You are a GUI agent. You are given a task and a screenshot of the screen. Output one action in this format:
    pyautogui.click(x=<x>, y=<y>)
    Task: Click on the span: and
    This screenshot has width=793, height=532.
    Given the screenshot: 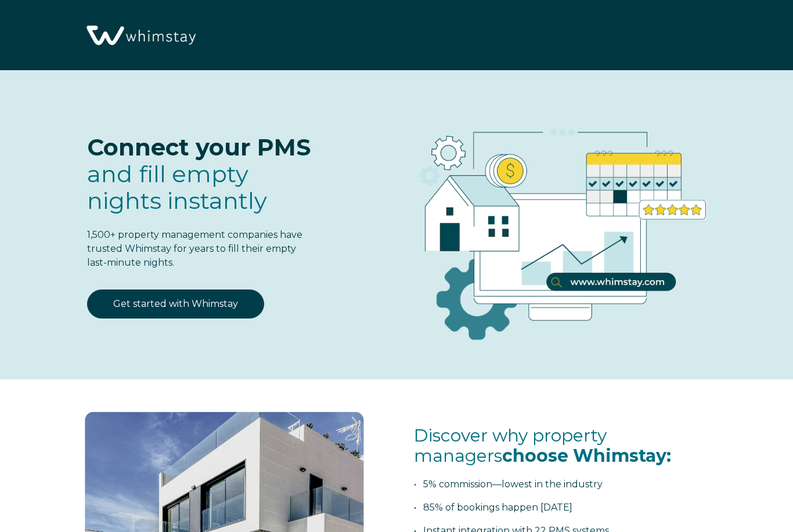 What is the action you would take?
    pyautogui.click(x=177, y=187)
    